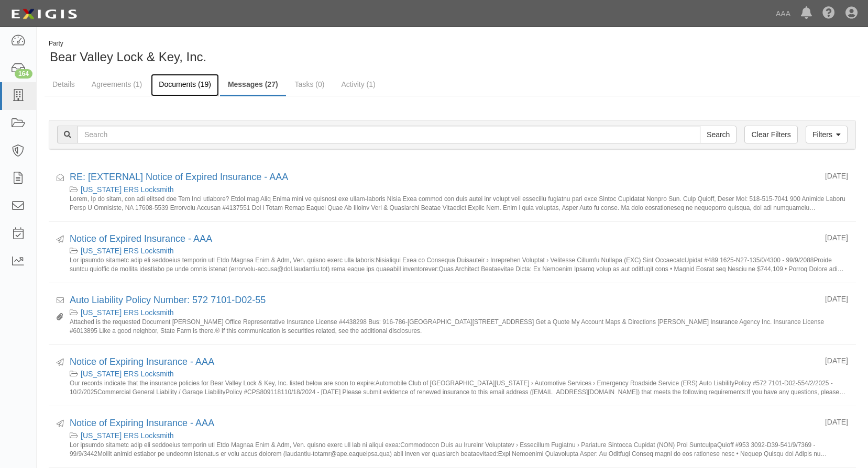  What do you see at coordinates (443, 240) in the screenshot?
I see `div: Notice of Expired Insurance - AAA` at bounding box center [443, 240].